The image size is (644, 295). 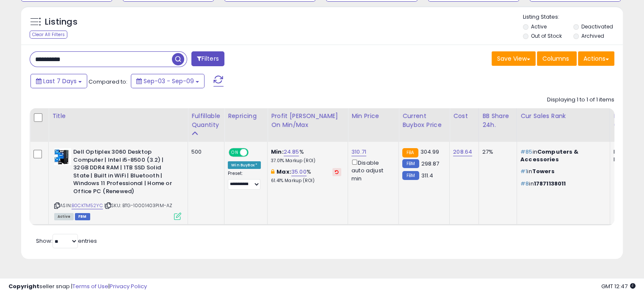 What do you see at coordinates (410, 153) in the screenshot?
I see `small: FBA` at bounding box center [410, 153].